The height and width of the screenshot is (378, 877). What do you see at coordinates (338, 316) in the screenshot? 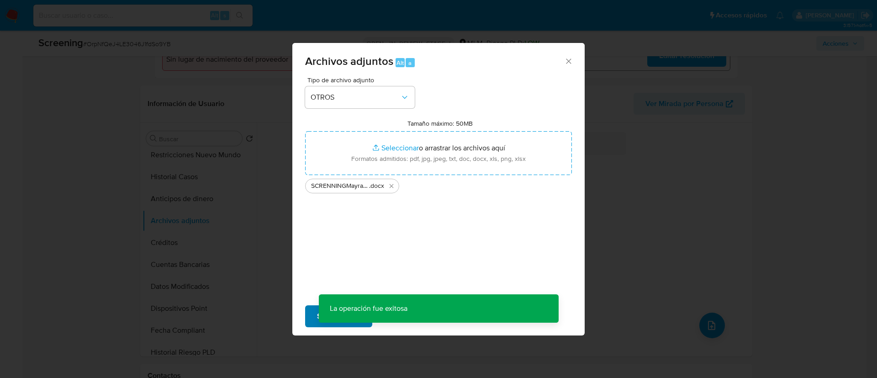
I see `button: Subir archivo` at bounding box center [338, 316].